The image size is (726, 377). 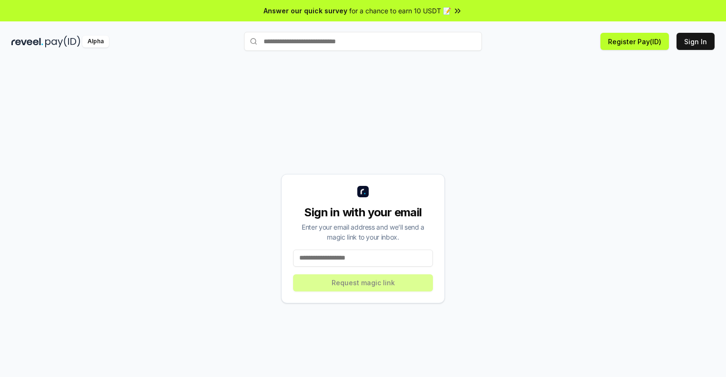 What do you see at coordinates (27, 41) in the screenshot?
I see `img: reveel_dark` at bounding box center [27, 41].